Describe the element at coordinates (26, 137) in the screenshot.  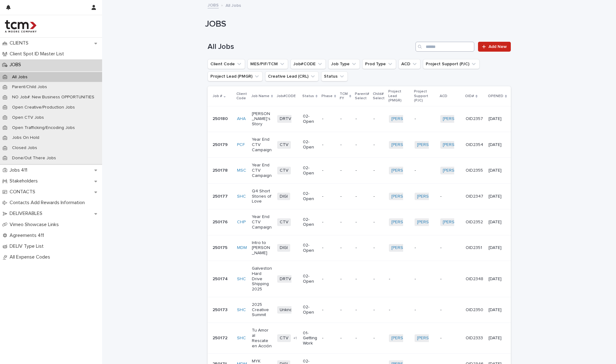
I see `p: Jobs On Hold` at that location.